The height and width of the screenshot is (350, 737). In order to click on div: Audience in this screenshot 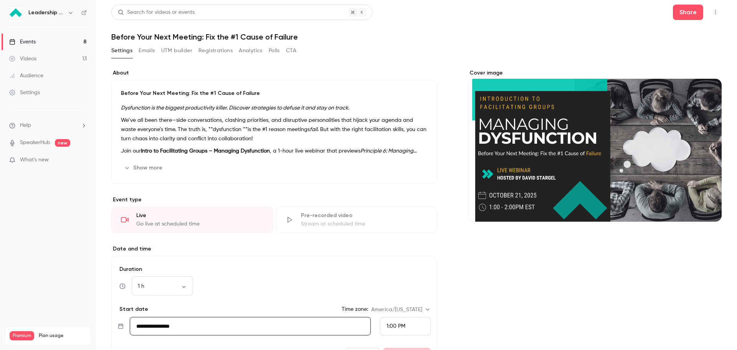, I will do `click(26, 76)`.